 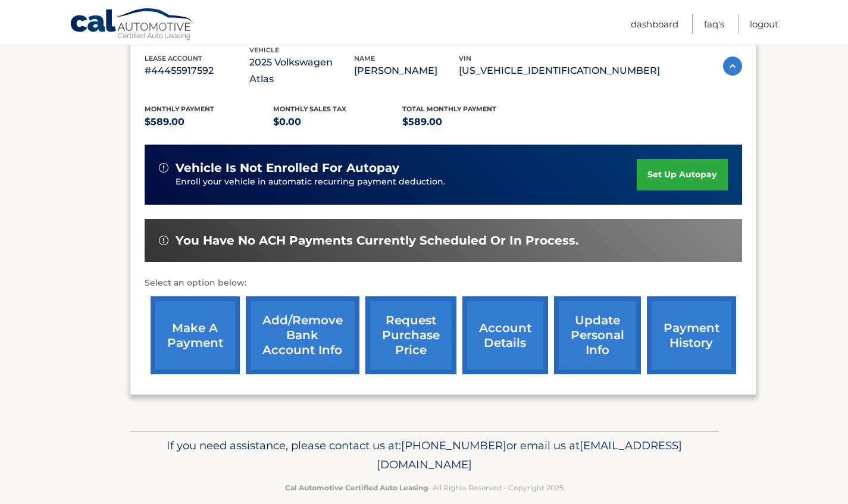 I want to click on span: vehicle is not enrolled for autopay, so click(x=288, y=168).